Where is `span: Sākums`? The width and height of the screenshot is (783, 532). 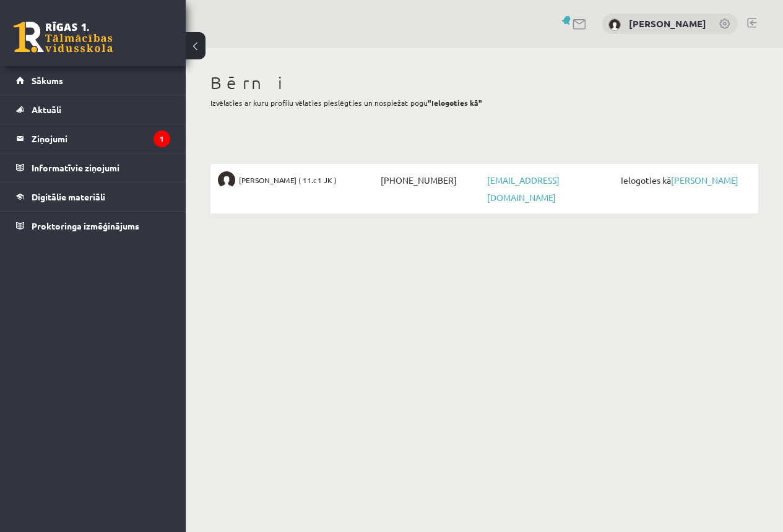
span: Sākums is located at coordinates (47, 81).